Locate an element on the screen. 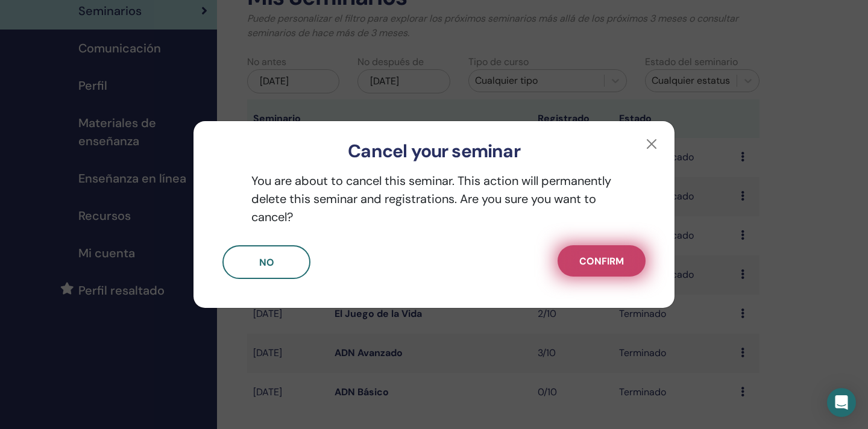 This screenshot has height=429, width=868. div: Open Intercom Messenger is located at coordinates (841, 403).